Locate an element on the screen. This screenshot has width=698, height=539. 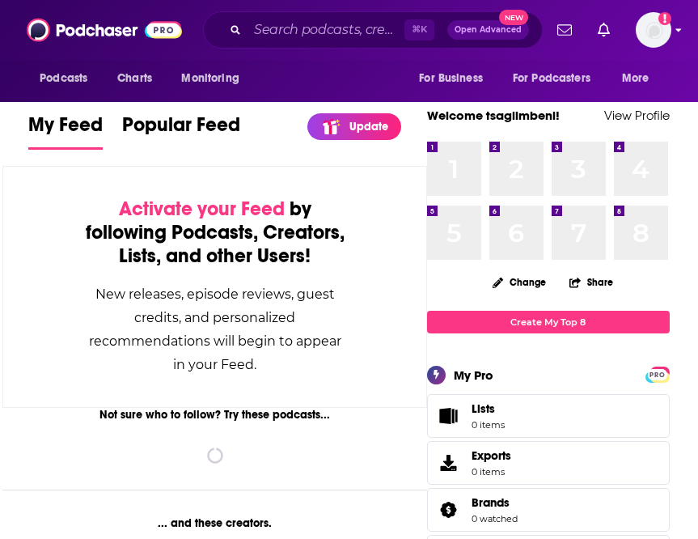
a: Popular Feed is located at coordinates (181, 131).